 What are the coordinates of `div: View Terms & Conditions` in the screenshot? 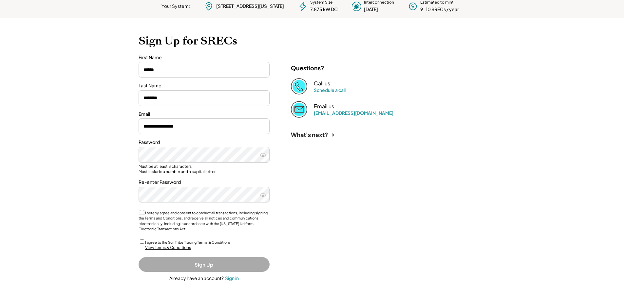 It's located at (168, 248).